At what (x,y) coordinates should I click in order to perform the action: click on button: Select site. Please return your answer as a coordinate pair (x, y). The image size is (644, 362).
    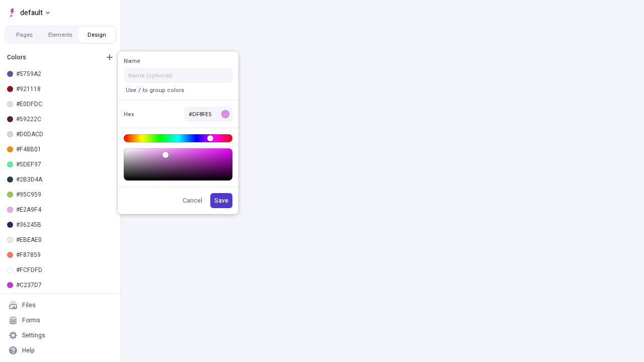
    Looking at the image, I should click on (29, 13).